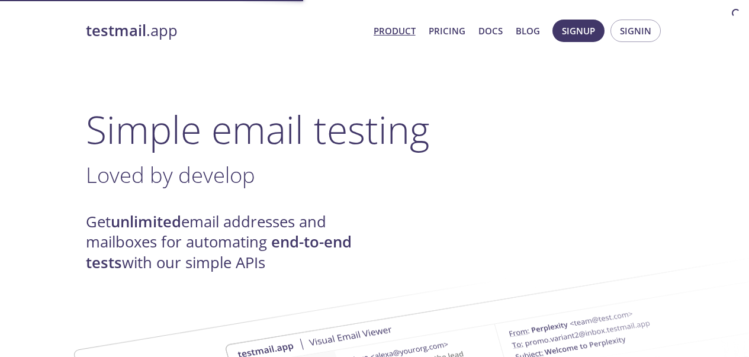  I want to click on h1: Simple email testing, so click(375, 129).